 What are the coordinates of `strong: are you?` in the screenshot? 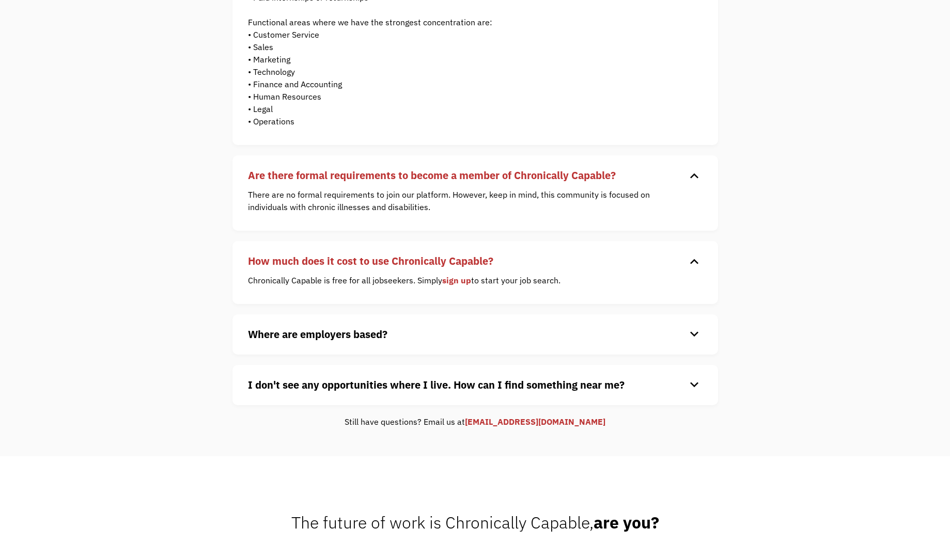 It's located at (626, 522).